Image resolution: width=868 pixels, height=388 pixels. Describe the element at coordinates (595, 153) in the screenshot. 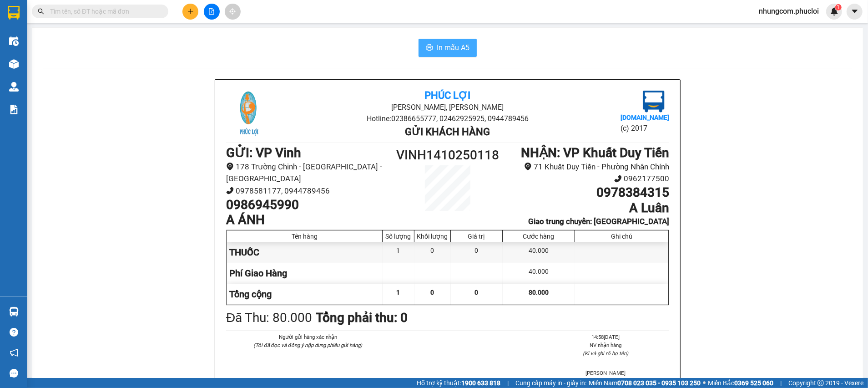

I see `b: NHẬN : VP Khuất Duy Tiến` at that location.